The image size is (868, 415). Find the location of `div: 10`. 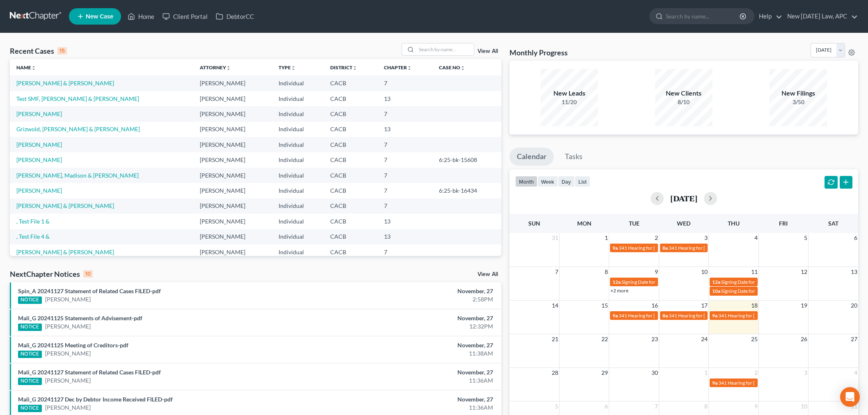

div: 10 is located at coordinates (88, 274).